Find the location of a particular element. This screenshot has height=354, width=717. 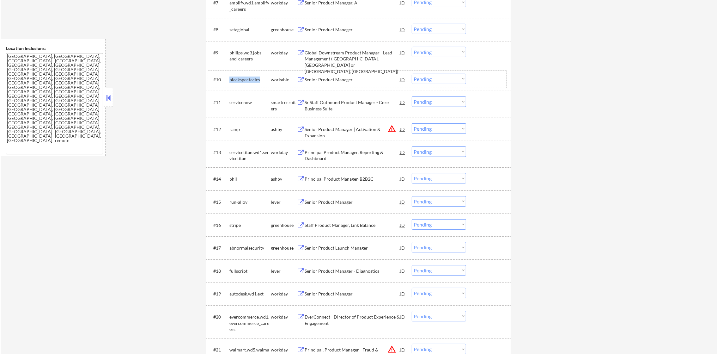

div: #10 is located at coordinates (219, 80).